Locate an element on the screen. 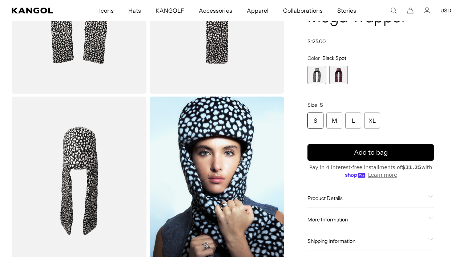 The image size is (463, 257). label: Navy Leopard is located at coordinates (338, 75).